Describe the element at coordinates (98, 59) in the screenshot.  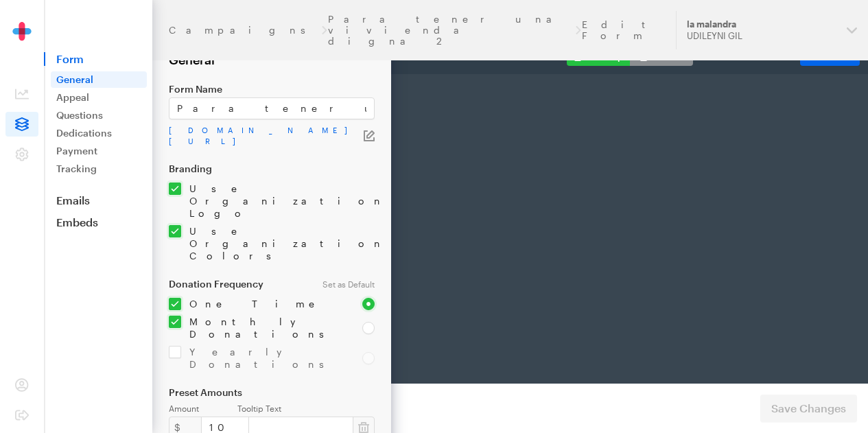
I see `span: Form` at that location.